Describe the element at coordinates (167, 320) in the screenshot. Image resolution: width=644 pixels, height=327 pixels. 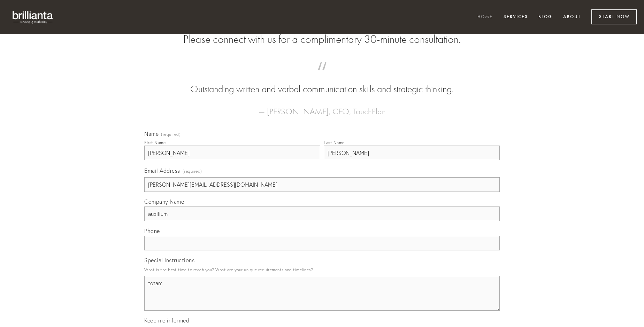
I see `span: Keep me informed` at that location.